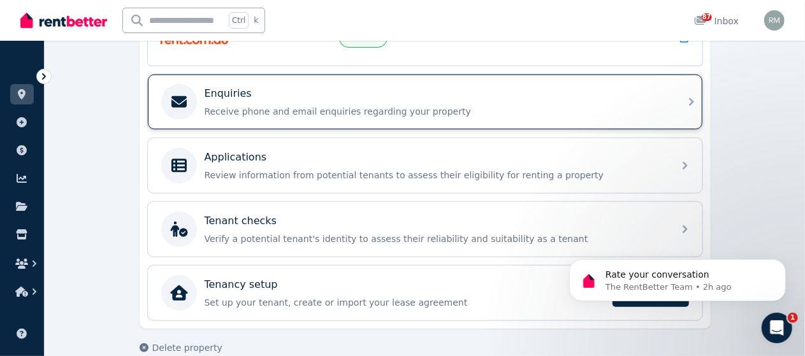 This screenshot has width=805, height=356. I want to click on a: ApplicationsReview information from potential tenants to assess their eligibility for renting a p..., so click(425, 166).